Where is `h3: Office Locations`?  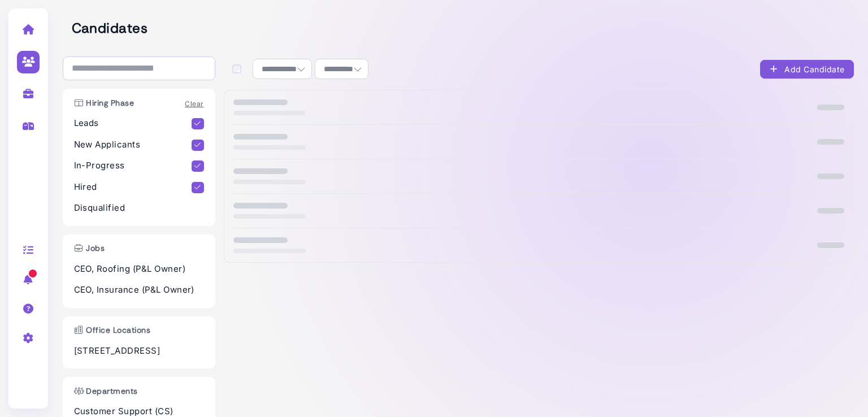
h3: Office Locations is located at coordinates (112, 330).